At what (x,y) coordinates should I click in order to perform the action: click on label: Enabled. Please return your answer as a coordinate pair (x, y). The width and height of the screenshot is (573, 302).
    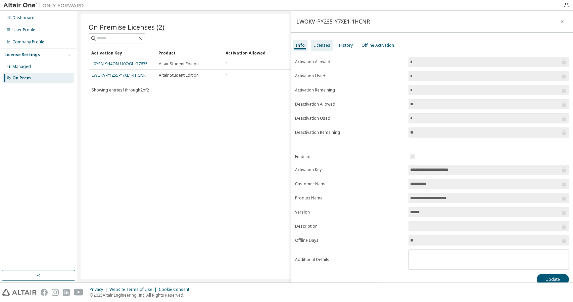
    Looking at the image, I should click on (350, 157).